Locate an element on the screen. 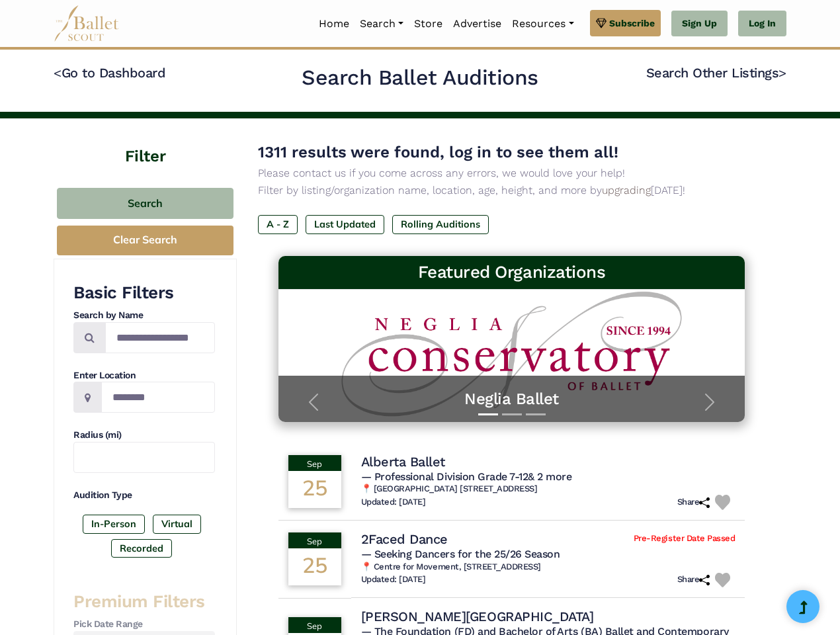 The image size is (840, 635). h4: Search by Name is located at coordinates (144, 315).